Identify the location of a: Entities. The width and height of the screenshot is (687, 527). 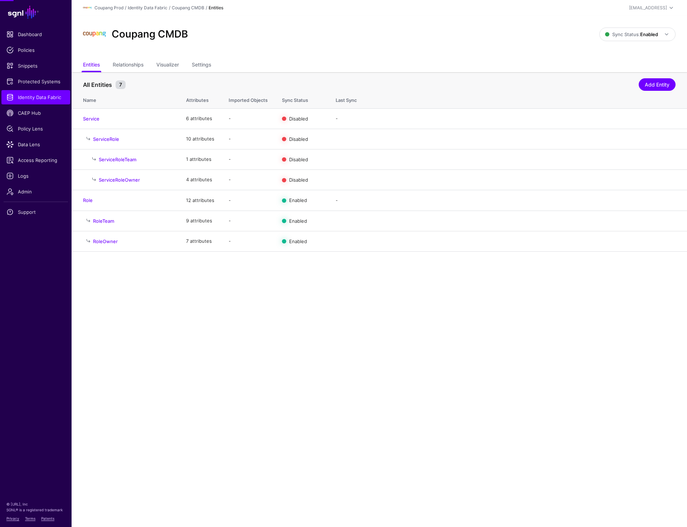
(91, 65).